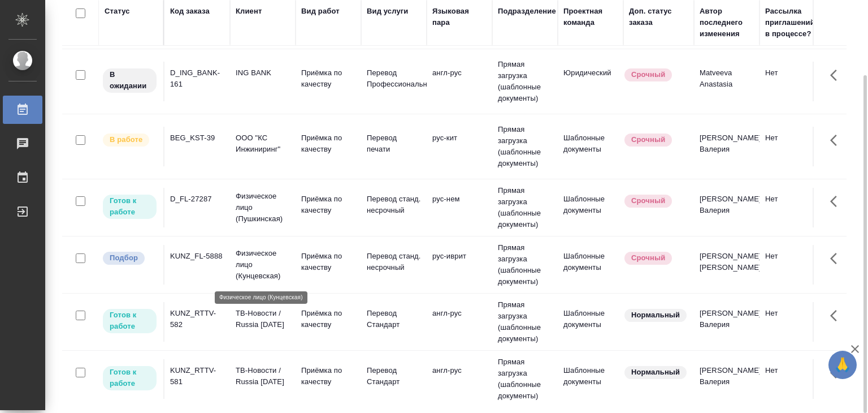  I want to click on td: Юридический, so click(591, 82).